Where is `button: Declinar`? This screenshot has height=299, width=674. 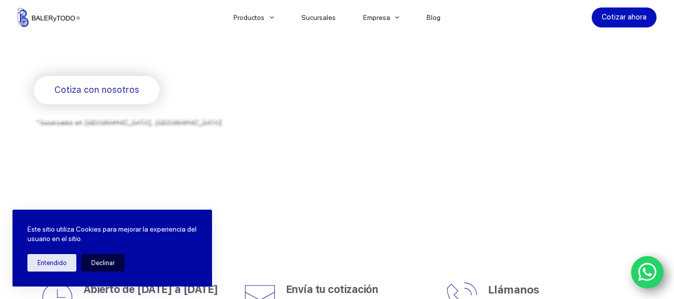 button: Declinar is located at coordinates (103, 262).